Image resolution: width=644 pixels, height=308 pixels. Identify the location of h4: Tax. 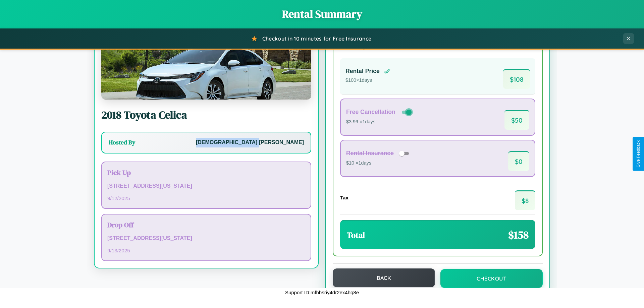
(344, 197).